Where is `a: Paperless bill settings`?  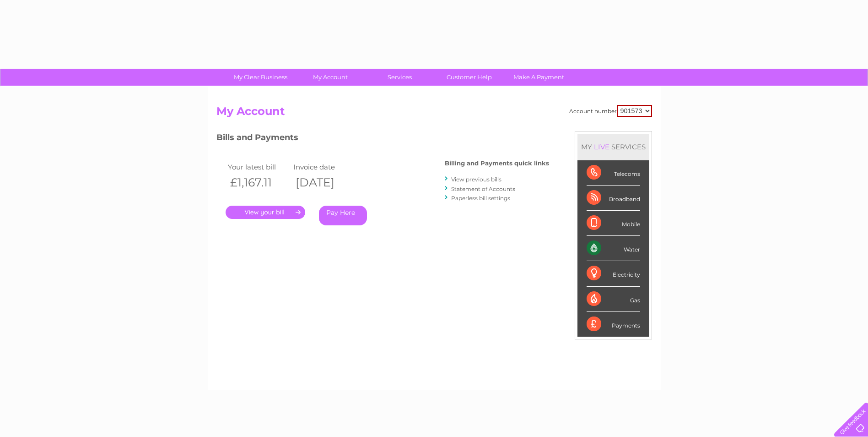 a: Paperless bill settings is located at coordinates (480, 198).